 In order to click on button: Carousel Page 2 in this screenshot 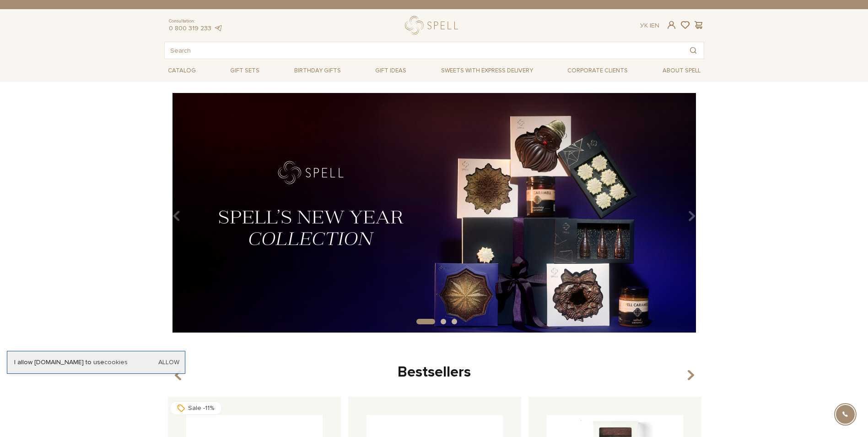, I will do `click(443, 322)`.